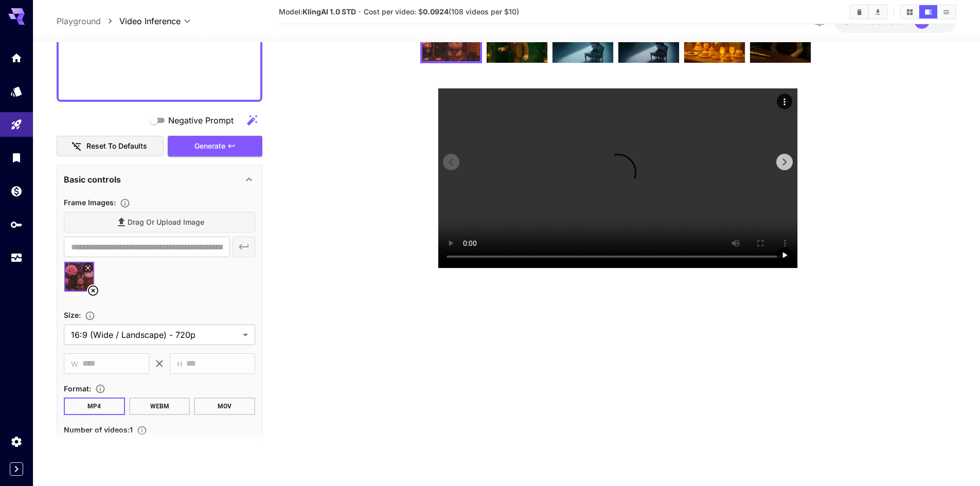 Image resolution: width=980 pixels, height=486 pixels. I want to click on div: Clear videosDownload All, so click(868, 12).